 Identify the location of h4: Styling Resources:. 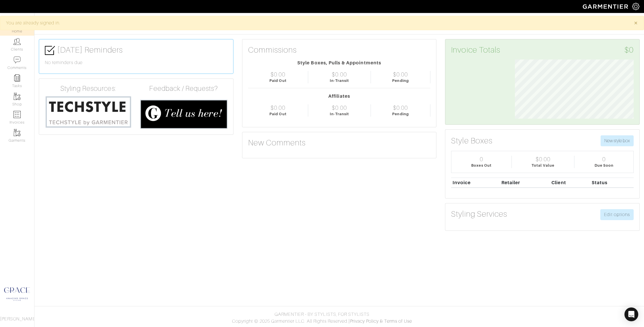
(88, 88).